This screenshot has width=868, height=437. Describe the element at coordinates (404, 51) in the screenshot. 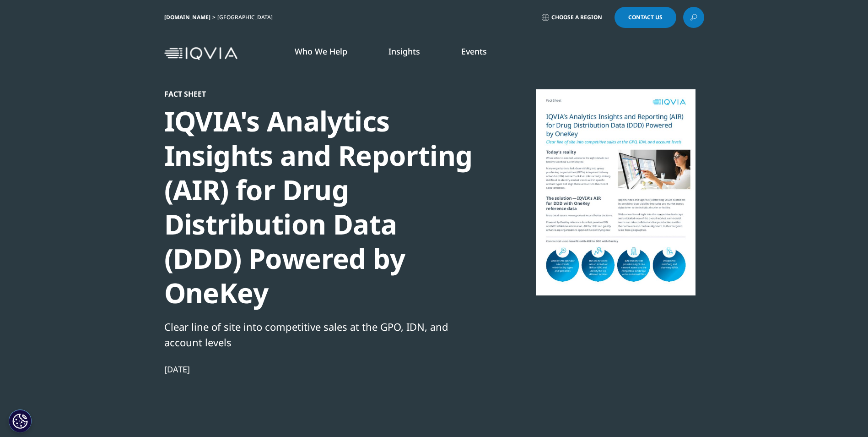

I see `a: Insights` at that location.